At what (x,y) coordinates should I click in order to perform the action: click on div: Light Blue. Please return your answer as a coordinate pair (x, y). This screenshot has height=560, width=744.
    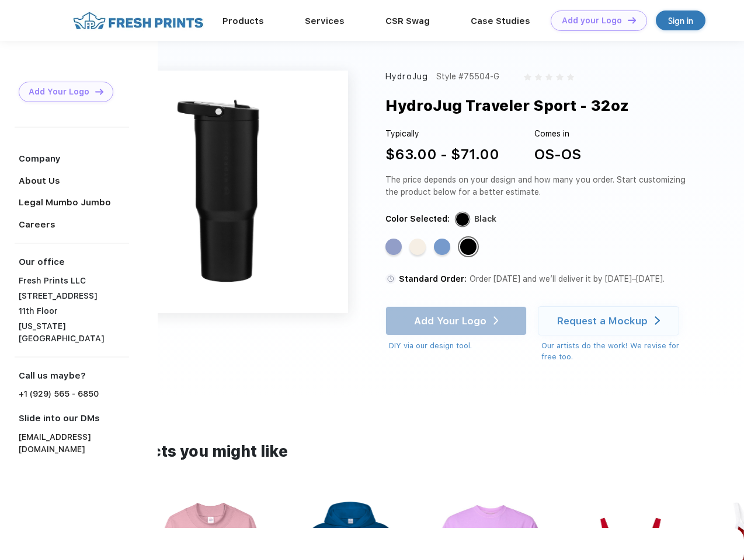
    Looking at the image, I should click on (442, 247).